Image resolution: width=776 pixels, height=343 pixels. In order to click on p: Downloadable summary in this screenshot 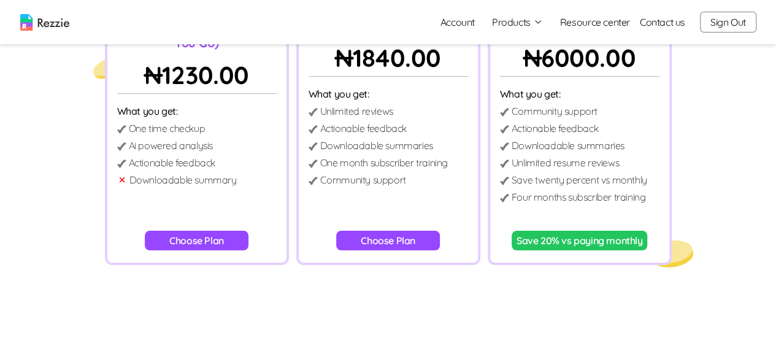, I will do `click(183, 180)`.